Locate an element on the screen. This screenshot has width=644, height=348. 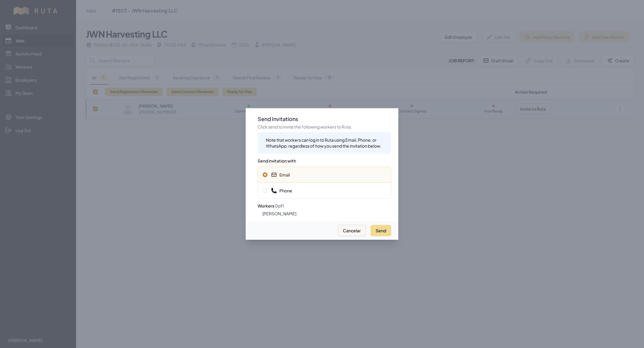
button: Cancelar is located at coordinates (352, 231).